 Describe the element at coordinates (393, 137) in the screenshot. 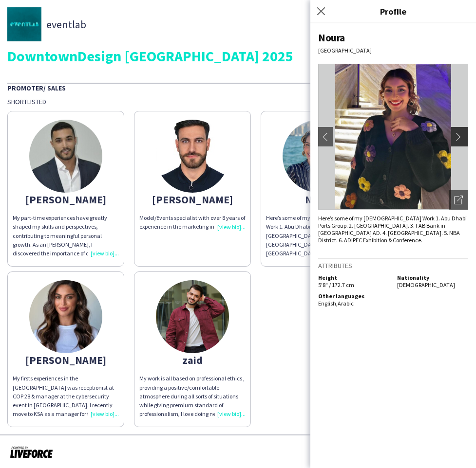

I see `img: Crew avatar or photo` at that location.